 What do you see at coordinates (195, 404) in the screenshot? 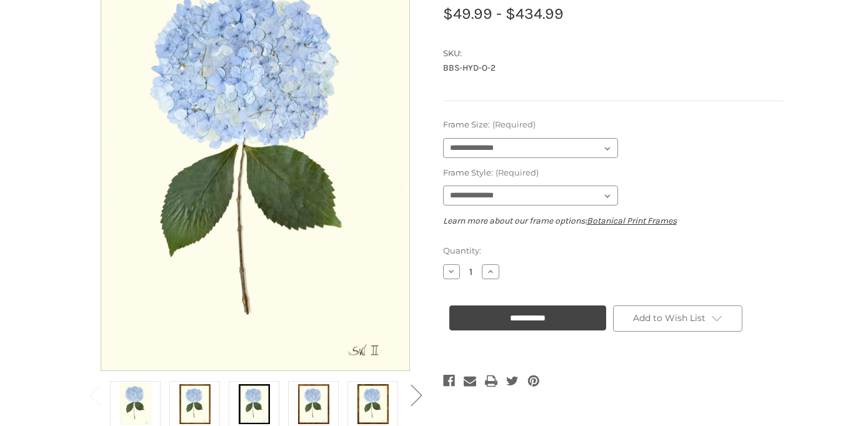
I see `img: Antique Gold Frame` at bounding box center [195, 404].